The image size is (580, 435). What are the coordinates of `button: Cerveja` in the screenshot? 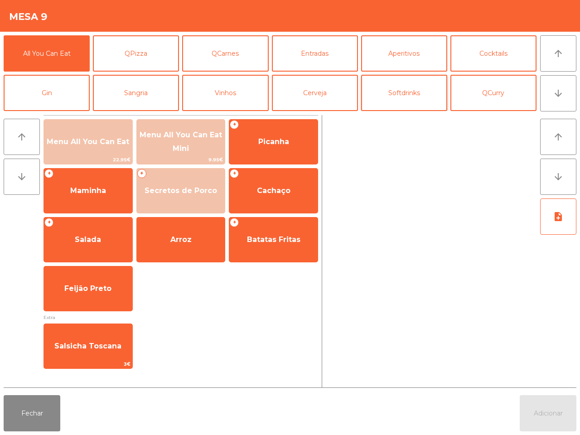 It's located at (315, 93).